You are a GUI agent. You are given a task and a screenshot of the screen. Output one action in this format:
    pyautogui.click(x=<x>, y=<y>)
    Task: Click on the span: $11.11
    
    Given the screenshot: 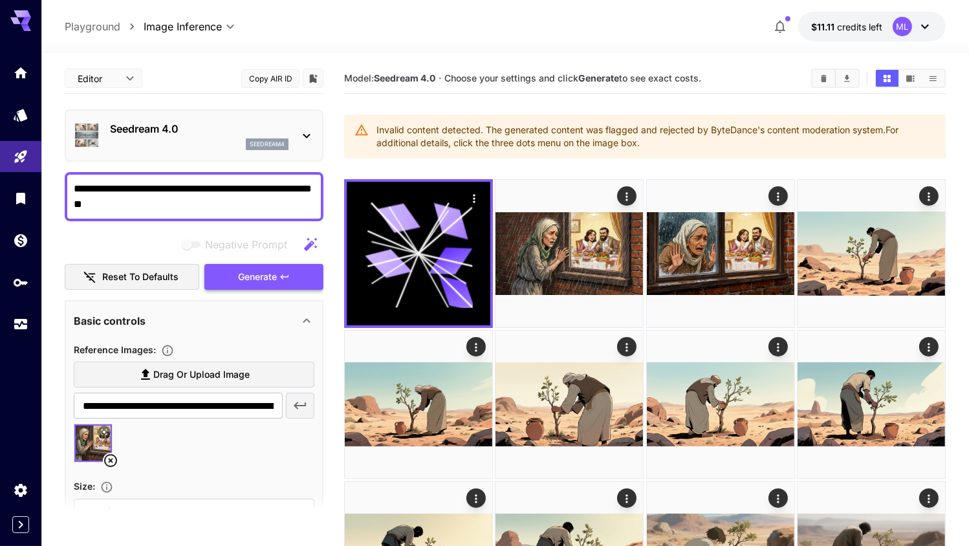 What is the action you would take?
    pyautogui.click(x=824, y=27)
    